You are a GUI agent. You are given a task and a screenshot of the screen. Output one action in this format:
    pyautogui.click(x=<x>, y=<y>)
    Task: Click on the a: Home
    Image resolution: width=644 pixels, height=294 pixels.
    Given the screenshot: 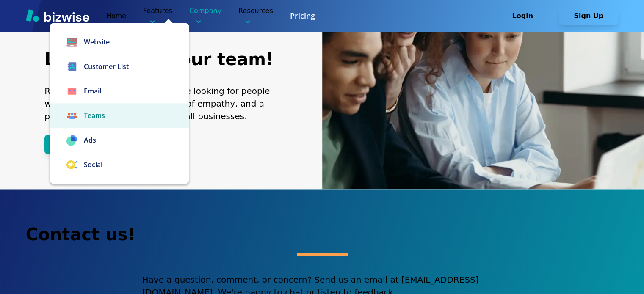 What is the action you would take?
    pyautogui.click(x=116, y=16)
    